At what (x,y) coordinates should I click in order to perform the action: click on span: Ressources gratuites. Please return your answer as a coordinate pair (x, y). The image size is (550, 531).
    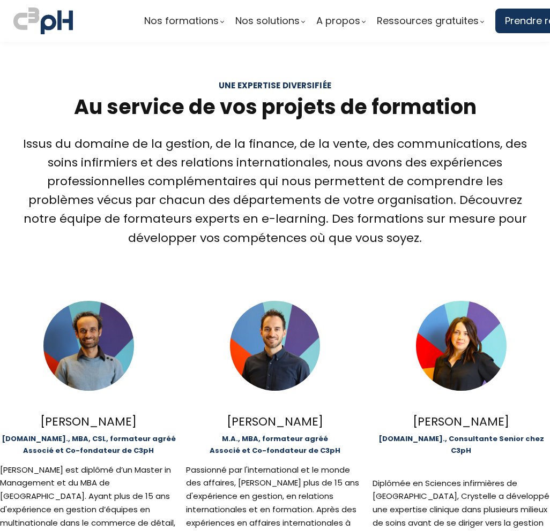
    Looking at the image, I should click on (427, 21).